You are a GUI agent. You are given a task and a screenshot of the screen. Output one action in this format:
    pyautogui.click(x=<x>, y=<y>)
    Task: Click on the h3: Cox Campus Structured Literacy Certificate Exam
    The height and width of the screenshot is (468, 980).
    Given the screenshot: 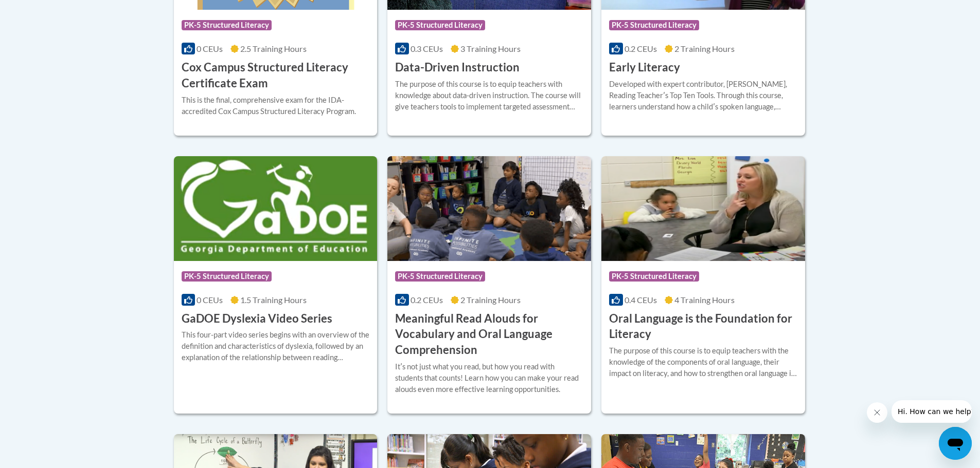 What is the action you would take?
    pyautogui.click(x=276, y=76)
    